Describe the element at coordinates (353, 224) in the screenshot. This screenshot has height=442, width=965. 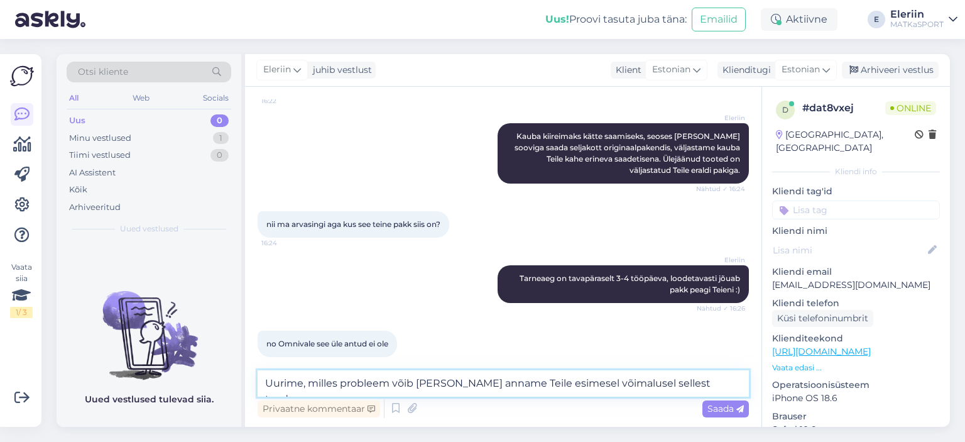
I see `span: nii ma arvasingi aga kus see teine pakk siis on?` at that location.